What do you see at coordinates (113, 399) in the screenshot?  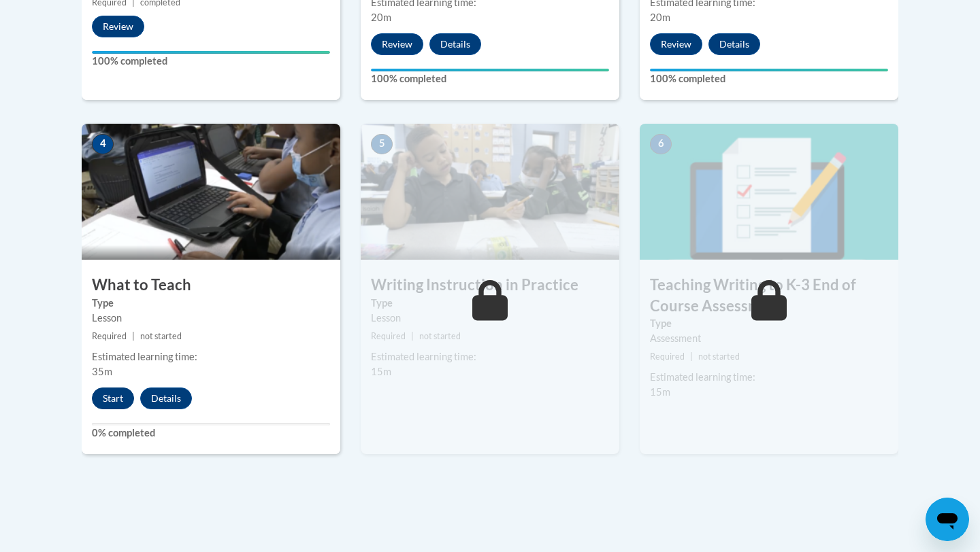 I see `button: Start` at bounding box center [113, 399].